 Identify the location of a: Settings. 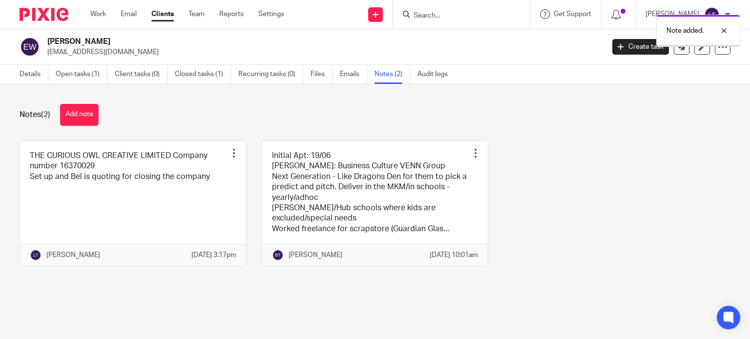
(271, 14).